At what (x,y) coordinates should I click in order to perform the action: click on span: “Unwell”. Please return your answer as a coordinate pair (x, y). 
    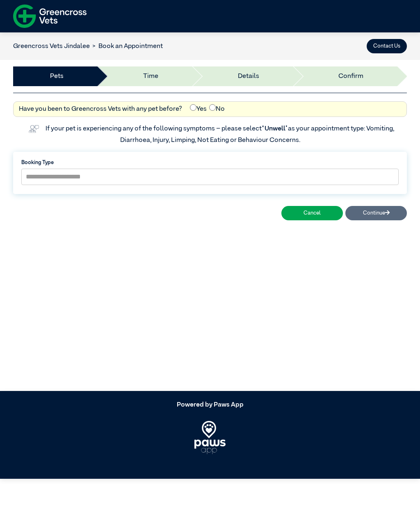
    Looking at the image, I should click on (275, 129).